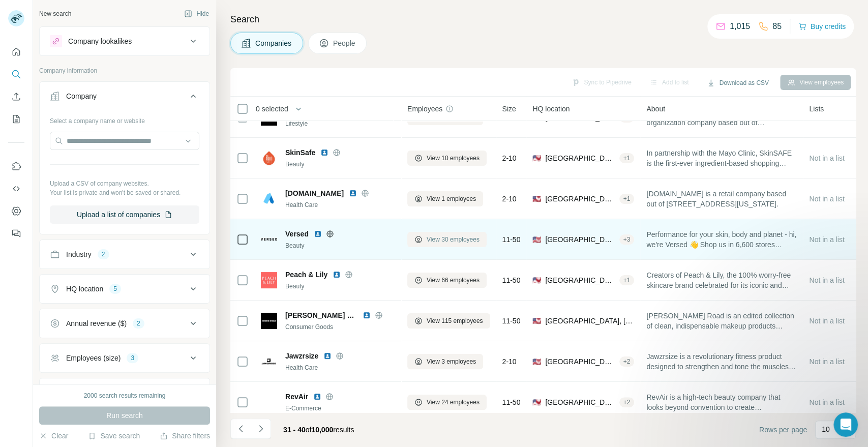  I want to click on span: Peach & Lily, so click(306, 275).